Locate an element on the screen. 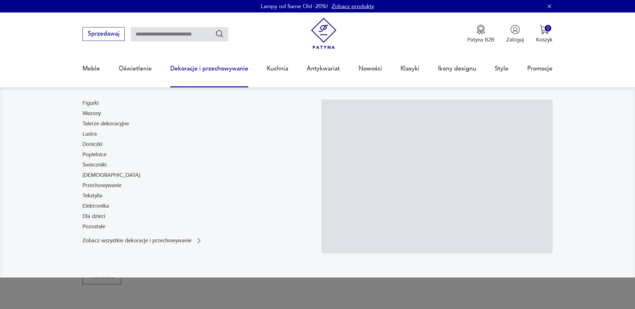 The height and width of the screenshot is (309, 635). button: Sprzedawaj is located at coordinates (103, 34).